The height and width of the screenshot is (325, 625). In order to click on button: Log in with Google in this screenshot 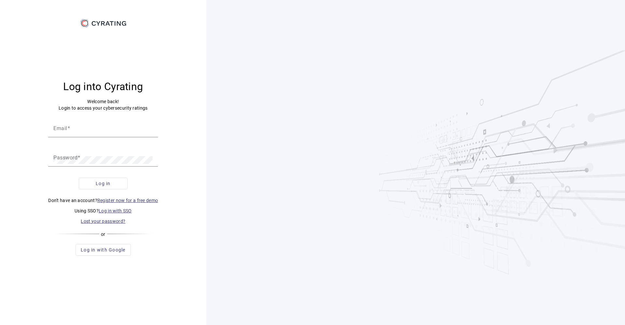, I will do `click(103, 250)`.